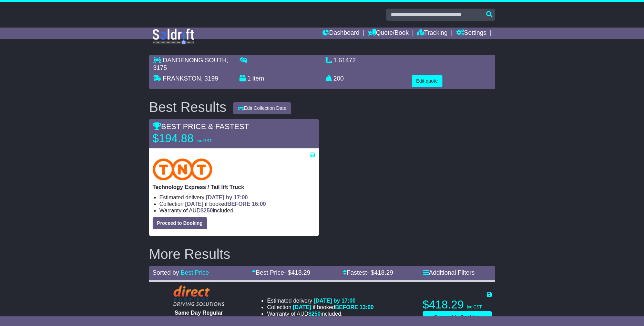 The image size is (644, 326). What do you see at coordinates (195, 273) in the screenshot?
I see `a: Best Price` at bounding box center [195, 273].